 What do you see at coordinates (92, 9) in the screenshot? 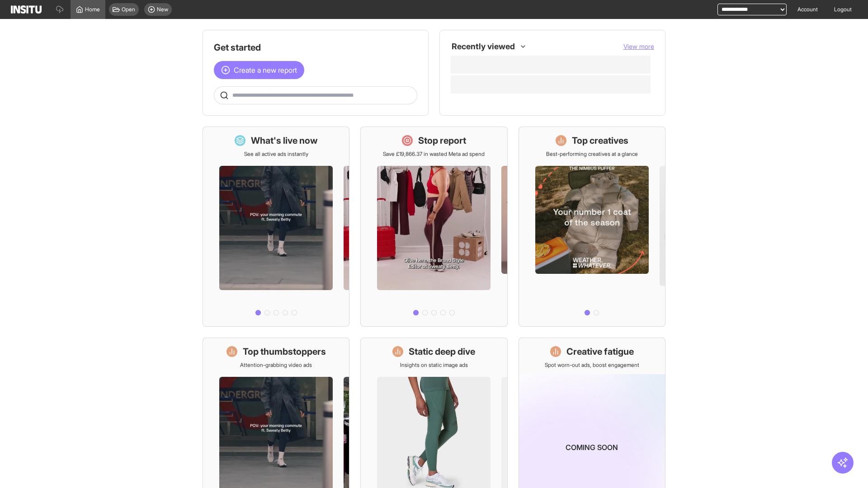
I see `span: Home` at bounding box center [92, 9].